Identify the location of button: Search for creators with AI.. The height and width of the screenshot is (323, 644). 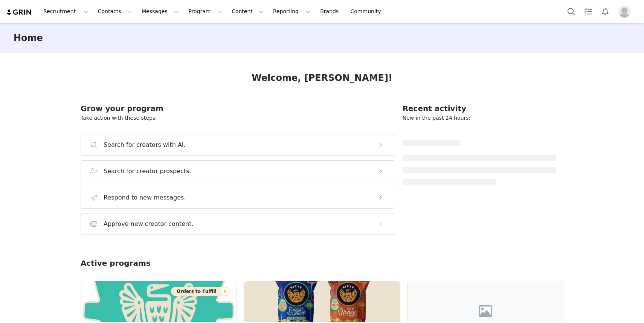
(238, 145).